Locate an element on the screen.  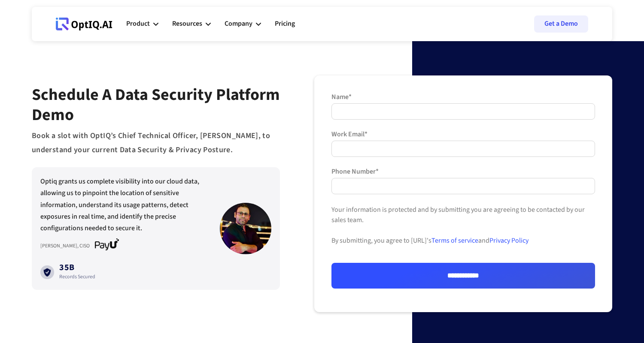
a: Privacy Policy is located at coordinates (509, 241).